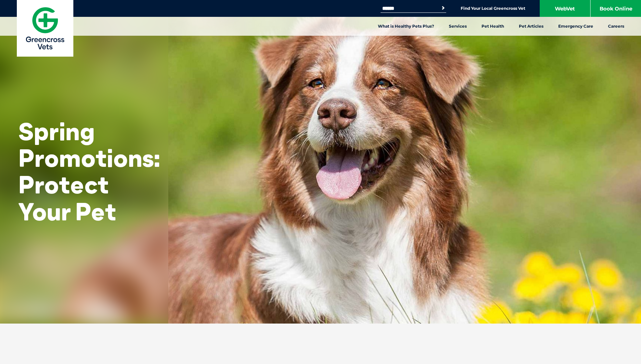 Image resolution: width=641 pixels, height=364 pixels. I want to click on a: Pet Articles, so click(531, 26).